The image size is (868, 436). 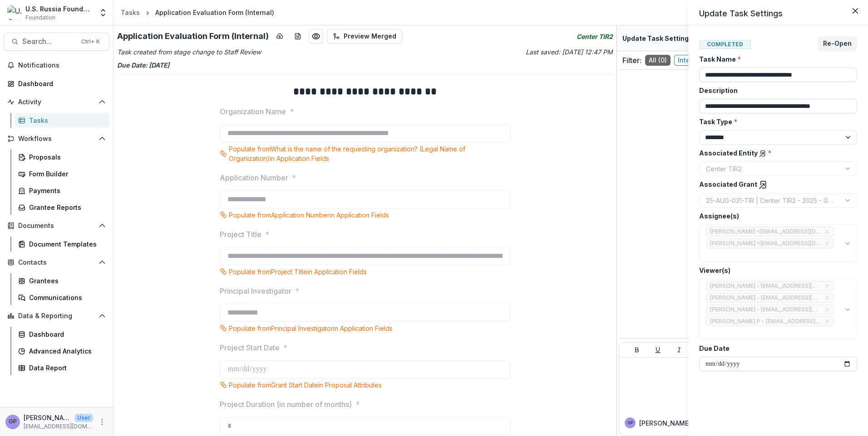 What do you see at coordinates (837, 44) in the screenshot?
I see `button: Re-Open` at bounding box center [837, 44].